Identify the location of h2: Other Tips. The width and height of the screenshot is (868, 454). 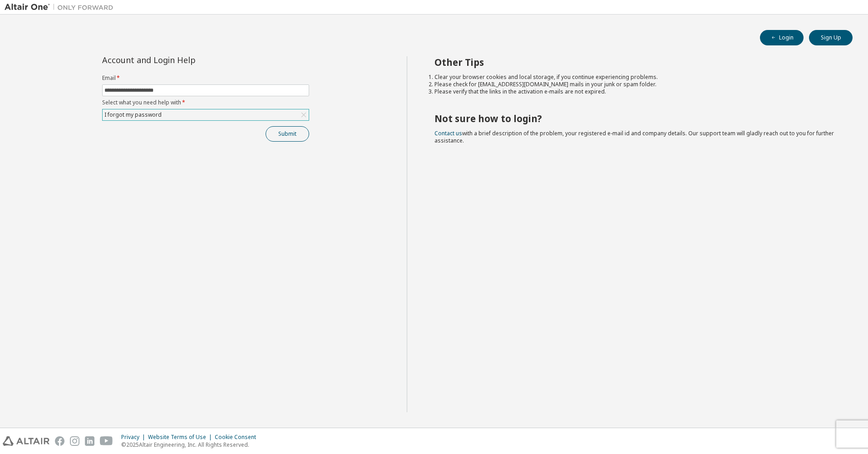
(635, 62).